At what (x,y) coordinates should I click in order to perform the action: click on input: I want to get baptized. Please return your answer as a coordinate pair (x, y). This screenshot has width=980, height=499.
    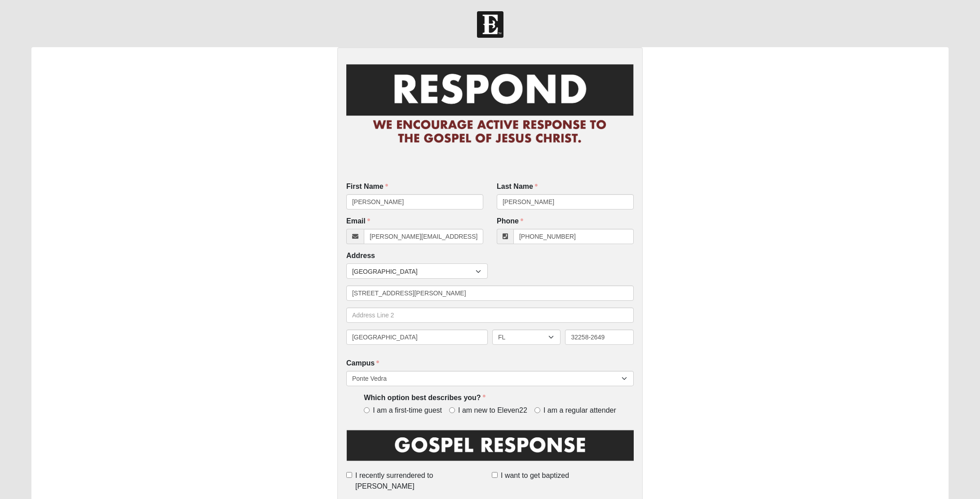
    Looking at the image, I should click on (494, 475).